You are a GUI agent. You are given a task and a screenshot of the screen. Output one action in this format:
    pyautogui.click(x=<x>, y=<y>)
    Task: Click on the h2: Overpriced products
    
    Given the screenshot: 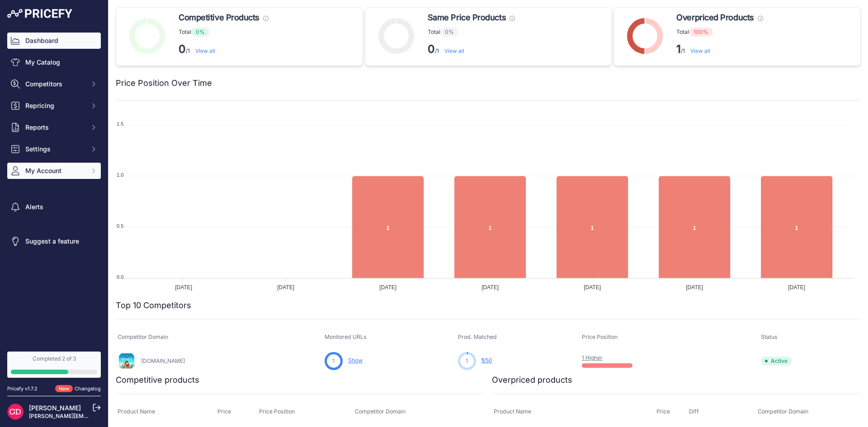 What is the action you would take?
    pyautogui.click(x=532, y=380)
    